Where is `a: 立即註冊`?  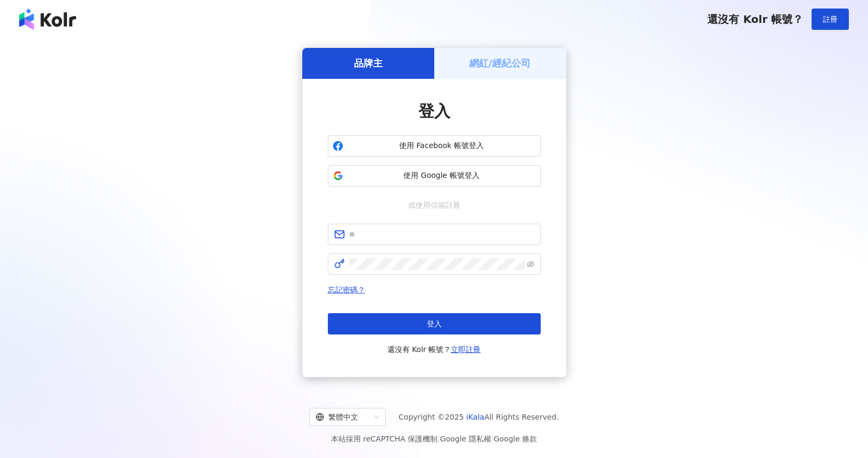
a: 立即註冊 is located at coordinates (466, 349).